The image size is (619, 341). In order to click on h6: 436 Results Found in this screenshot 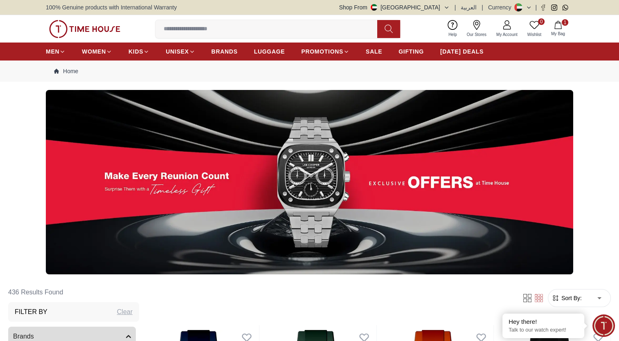, I will do `click(74, 293)`.